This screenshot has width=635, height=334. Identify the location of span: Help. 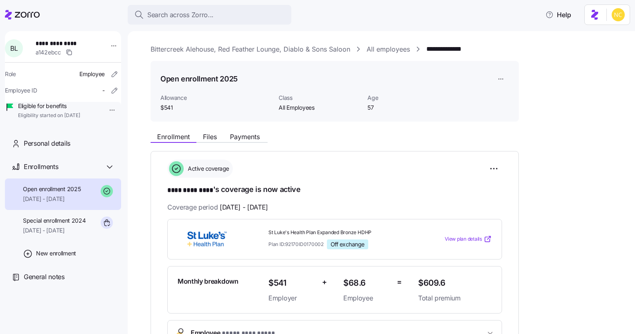
(558, 15).